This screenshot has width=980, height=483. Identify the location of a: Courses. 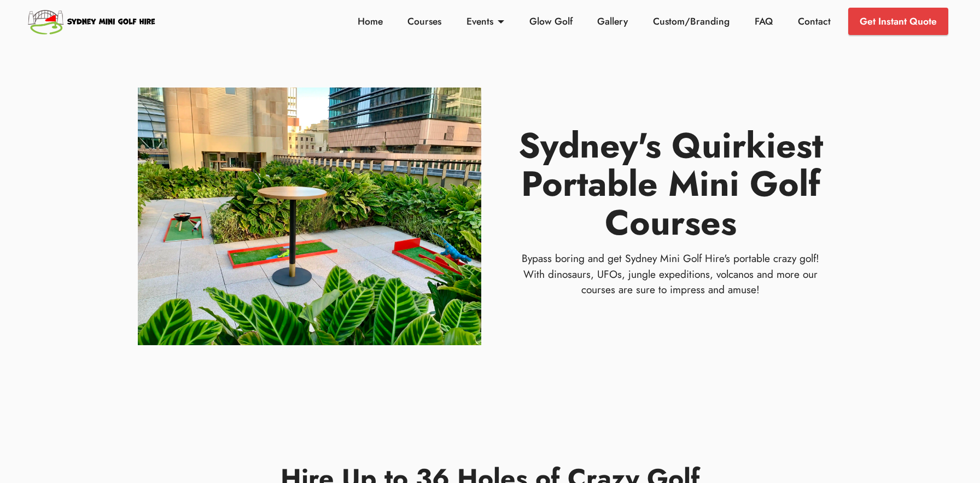
(424, 21).